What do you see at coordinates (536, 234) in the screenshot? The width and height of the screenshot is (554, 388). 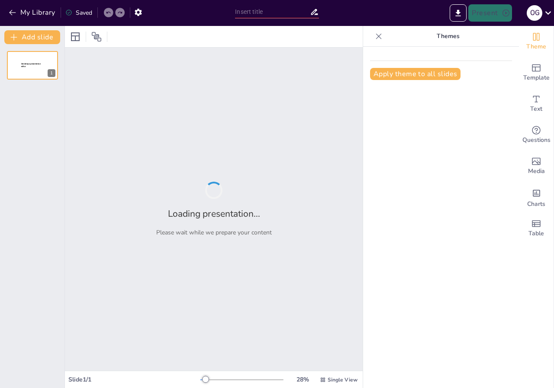 I see `span: Table` at bounding box center [536, 234].